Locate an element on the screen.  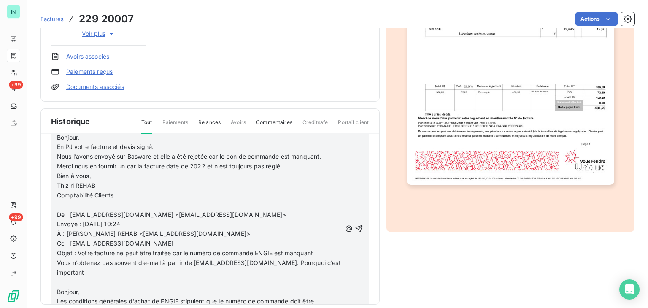
span: Historique is located at coordinates (70, 121).